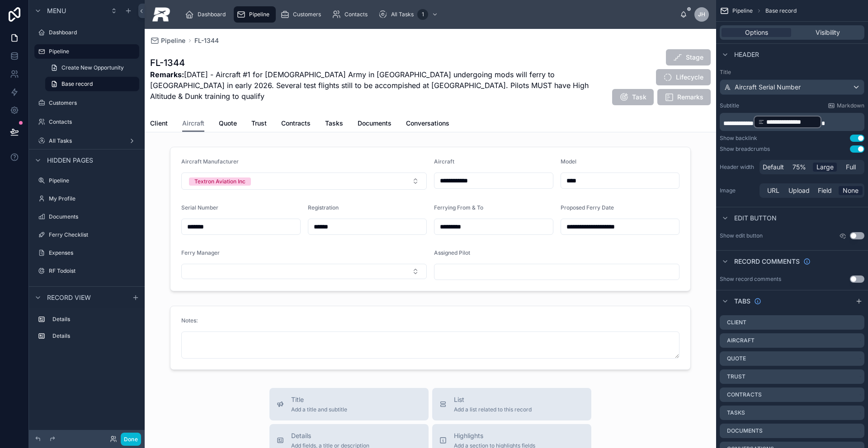 The width and height of the screenshot is (868, 448). What do you see at coordinates (402, 15) in the screenshot?
I see `span: All Tasks` at bounding box center [402, 15].